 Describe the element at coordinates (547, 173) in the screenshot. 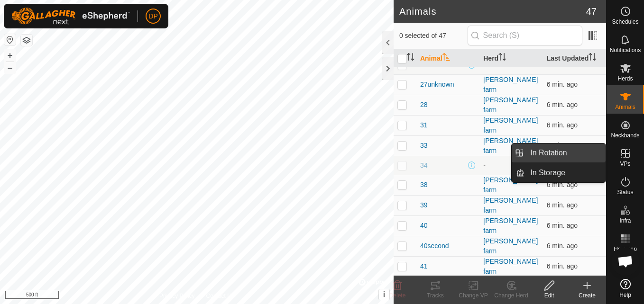

I see `span: In Storage` at that location.